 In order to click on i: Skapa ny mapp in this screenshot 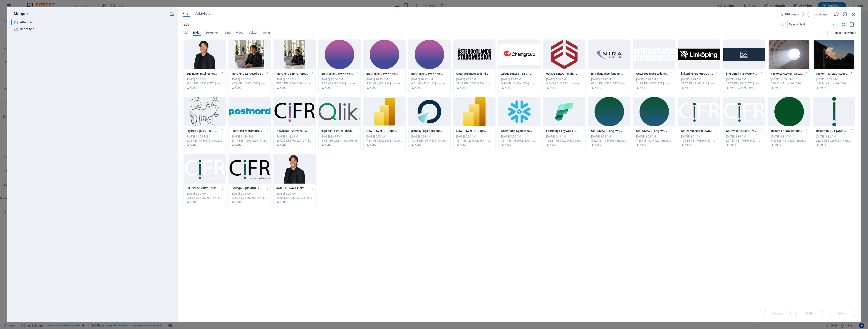, I will do `click(172, 14)`.